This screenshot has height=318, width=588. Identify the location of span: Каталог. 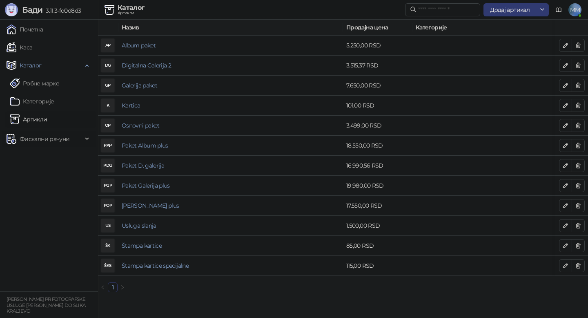
(31, 65).